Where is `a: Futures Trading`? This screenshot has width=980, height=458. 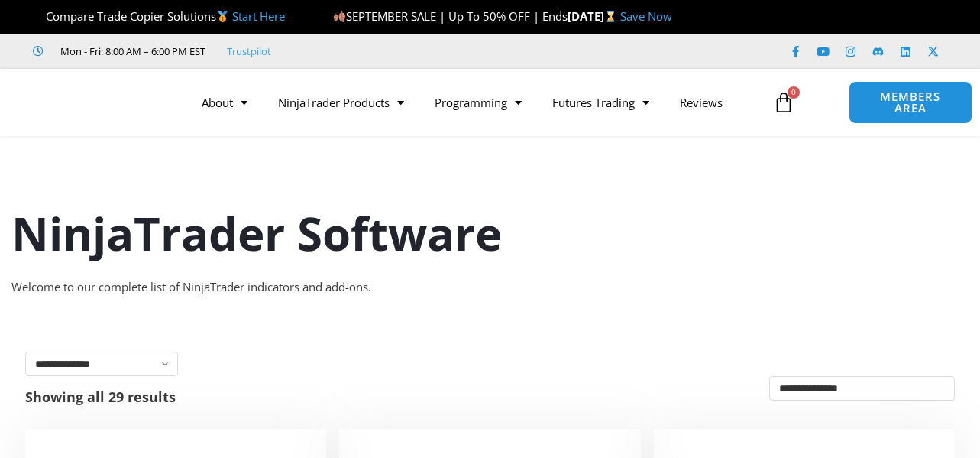 a: Futures Trading is located at coordinates (600, 103).